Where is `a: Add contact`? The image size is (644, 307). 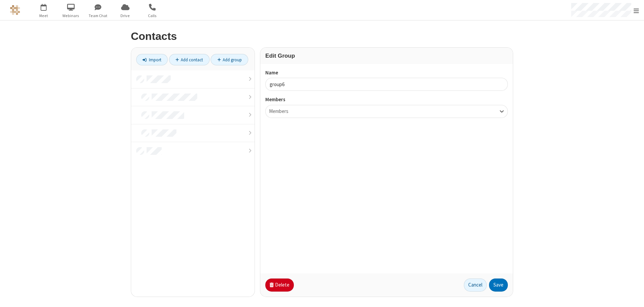
a: Add contact is located at coordinates (189, 60).